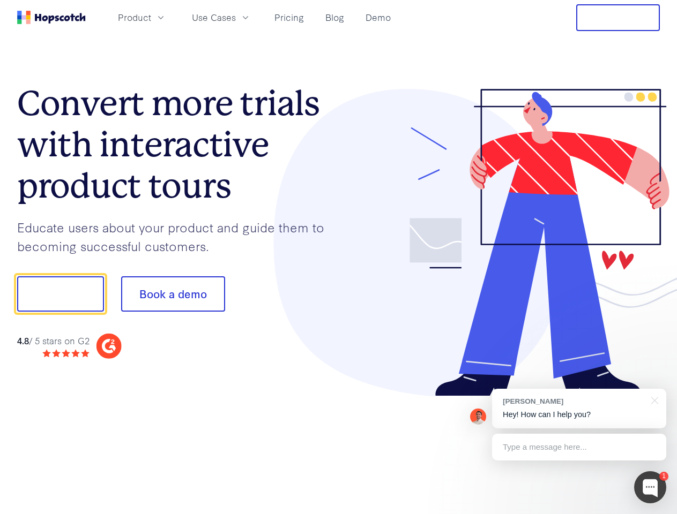  What do you see at coordinates (579, 415) in the screenshot?
I see `p: Hey! How can I help you?` at bounding box center [579, 415].